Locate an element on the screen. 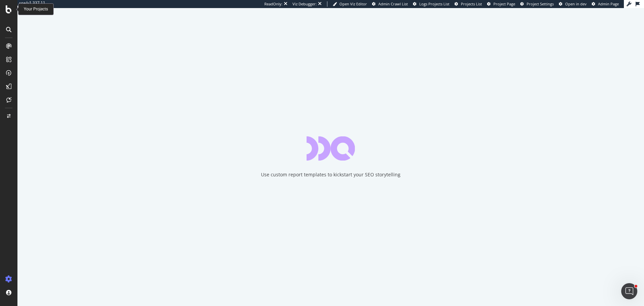 The image size is (644, 306). span: Open Viz Editor is located at coordinates (353, 4).